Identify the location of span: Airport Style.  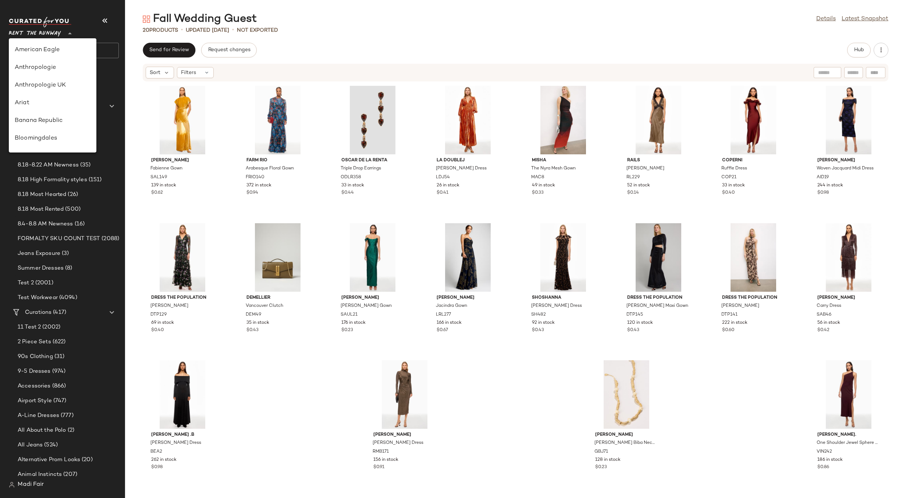
(35, 400).